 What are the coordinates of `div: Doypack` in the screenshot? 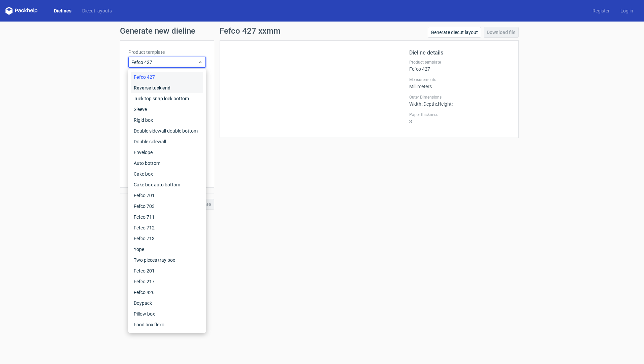 It's located at (167, 303).